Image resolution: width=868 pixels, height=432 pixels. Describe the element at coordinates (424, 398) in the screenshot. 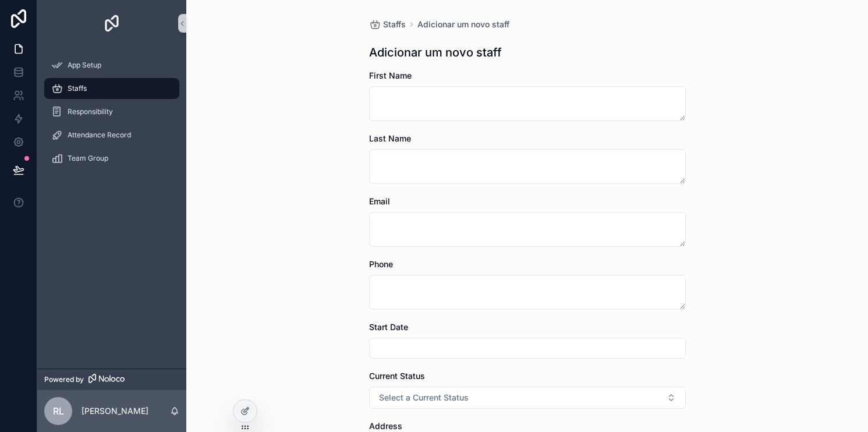

I see `span: Select a Current Status` at that location.